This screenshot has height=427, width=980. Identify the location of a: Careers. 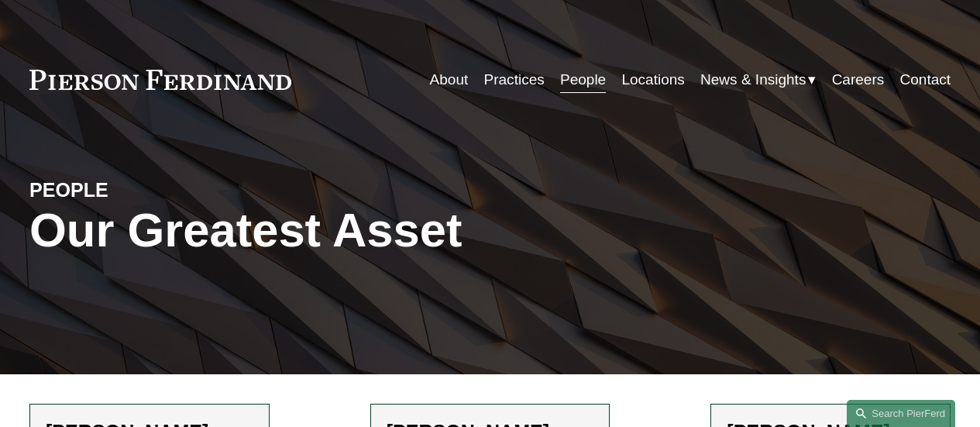
(858, 79).